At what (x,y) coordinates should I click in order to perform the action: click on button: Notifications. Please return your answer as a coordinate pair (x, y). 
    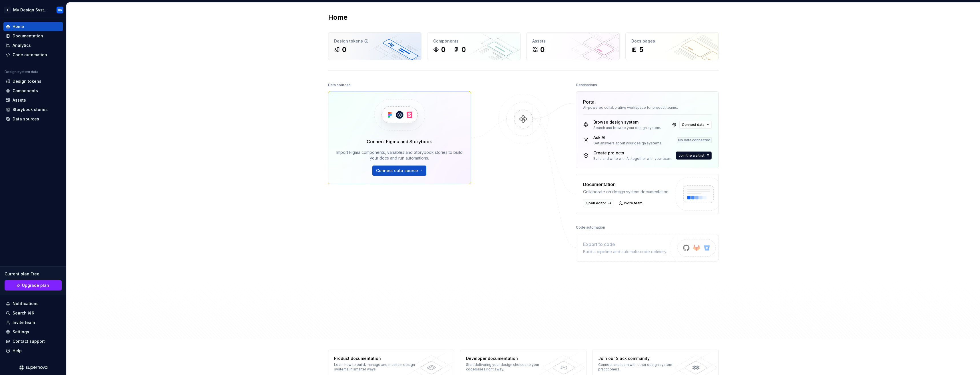
    Looking at the image, I should click on (33, 304).